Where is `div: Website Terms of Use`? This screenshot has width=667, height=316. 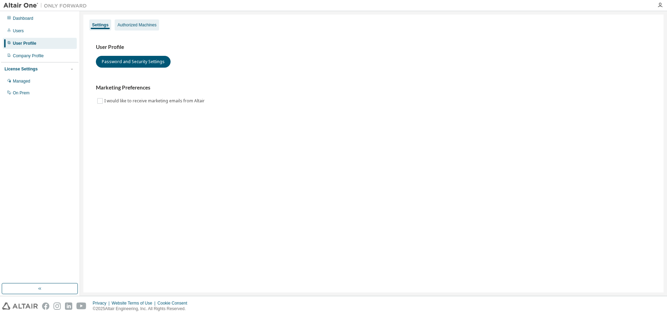
div: Website Terms of Use is located at coordinates (134, 304).